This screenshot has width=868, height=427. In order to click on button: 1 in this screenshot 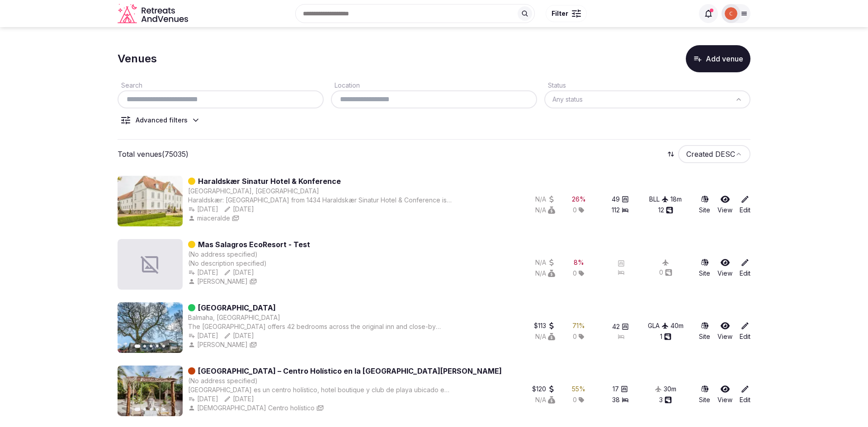, I will do `click(665, 337)`.